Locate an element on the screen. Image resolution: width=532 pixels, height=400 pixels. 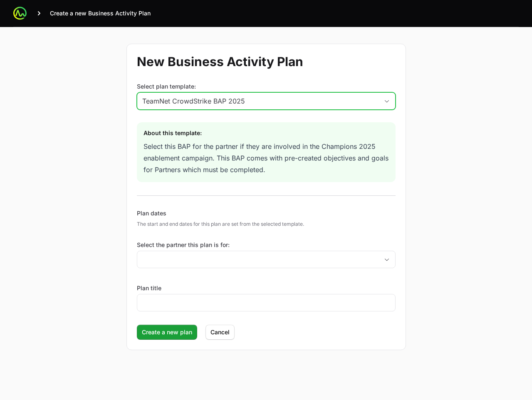
p: The start and end dates for this plan are set from the selected template. is located at coordinates (266, 224).